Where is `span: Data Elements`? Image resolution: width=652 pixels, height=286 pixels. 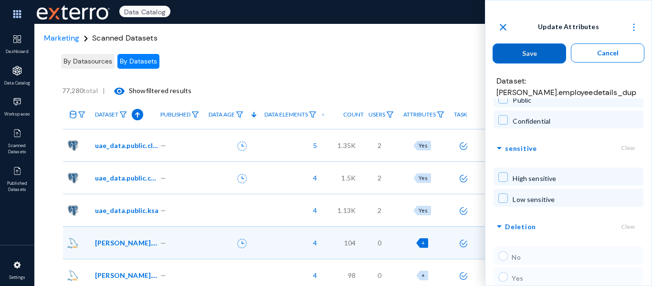
span: Data Elements is located at coordinates (286, 115).